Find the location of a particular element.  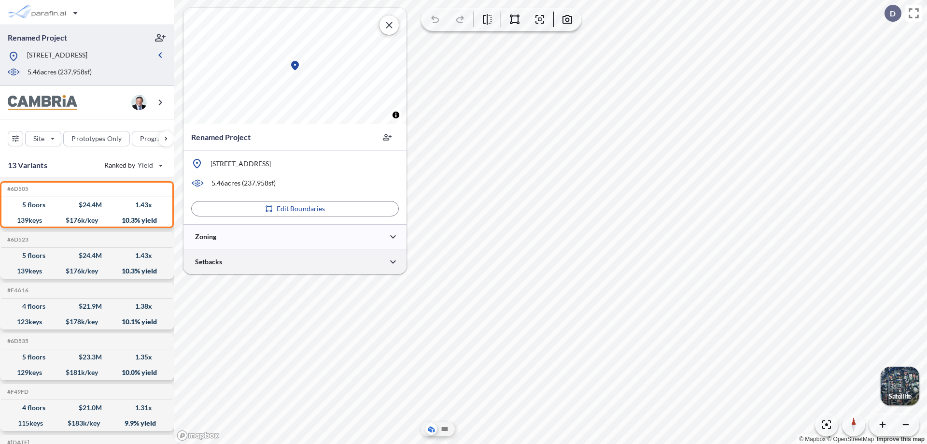

button: Ranked by Yield is located at coordinates (133, 165).